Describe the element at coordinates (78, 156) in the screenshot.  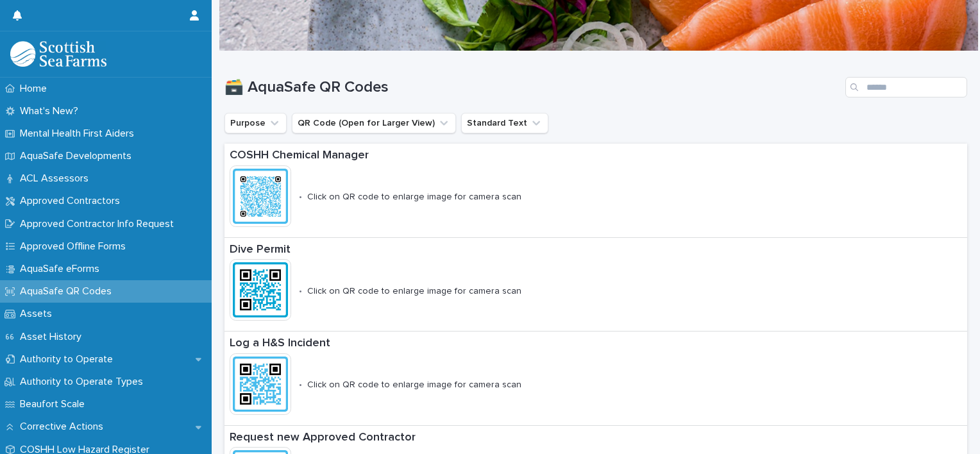
I see `p: AquaSafe Developments` at that location.